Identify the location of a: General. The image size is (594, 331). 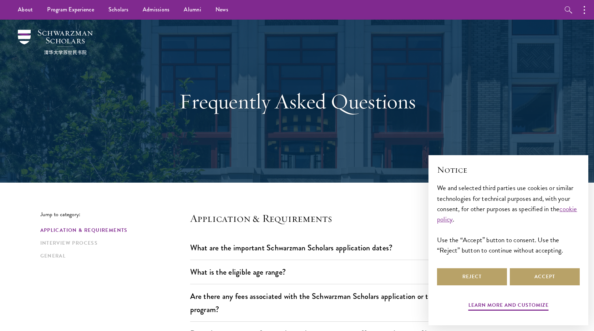
(113, 256).